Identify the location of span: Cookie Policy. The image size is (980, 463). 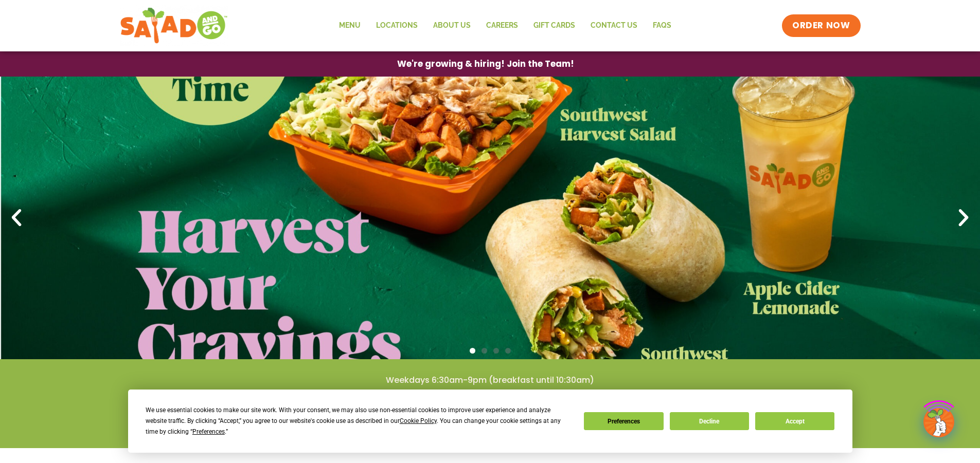
(419, 421).